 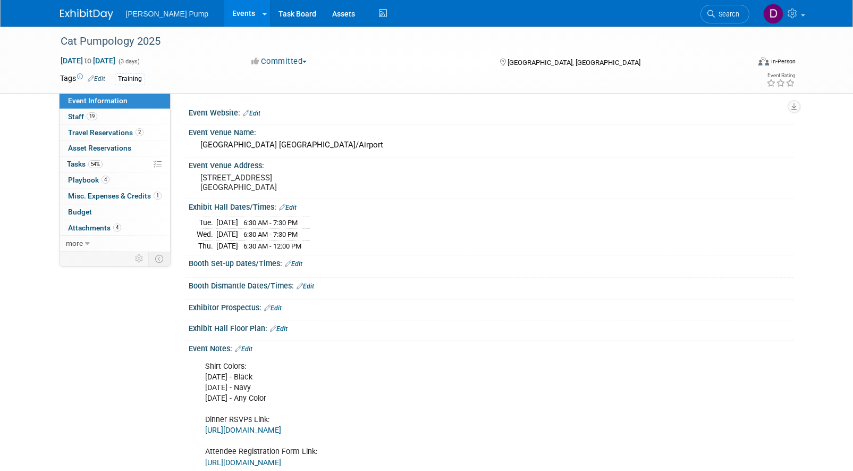 What do you see at coordinates (764, 61) in the screenshot?
I see `img: Format-Inperson.png` at bounding box center [764, 61].